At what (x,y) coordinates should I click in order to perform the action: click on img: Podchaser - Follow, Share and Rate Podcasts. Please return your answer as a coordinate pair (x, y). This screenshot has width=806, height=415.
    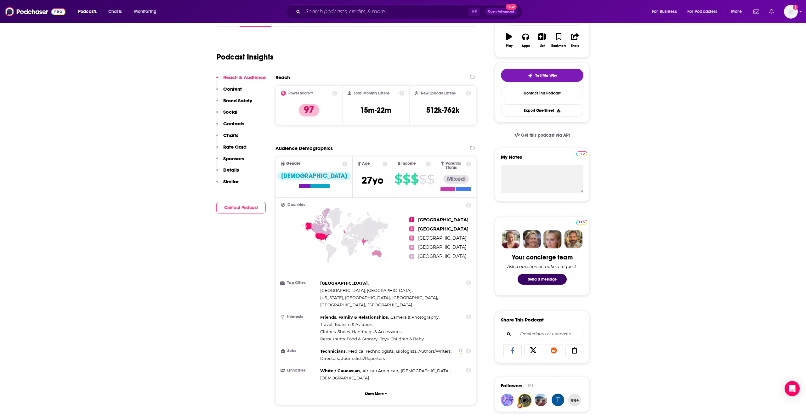
    Looking at the image, I should click on (35, 12).